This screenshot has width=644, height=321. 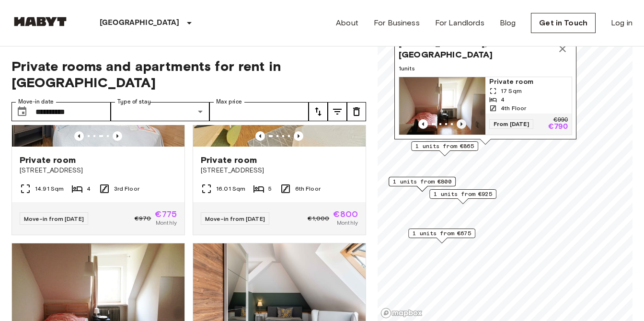 I want to click on a: Log in, so click(x=622, y=23).